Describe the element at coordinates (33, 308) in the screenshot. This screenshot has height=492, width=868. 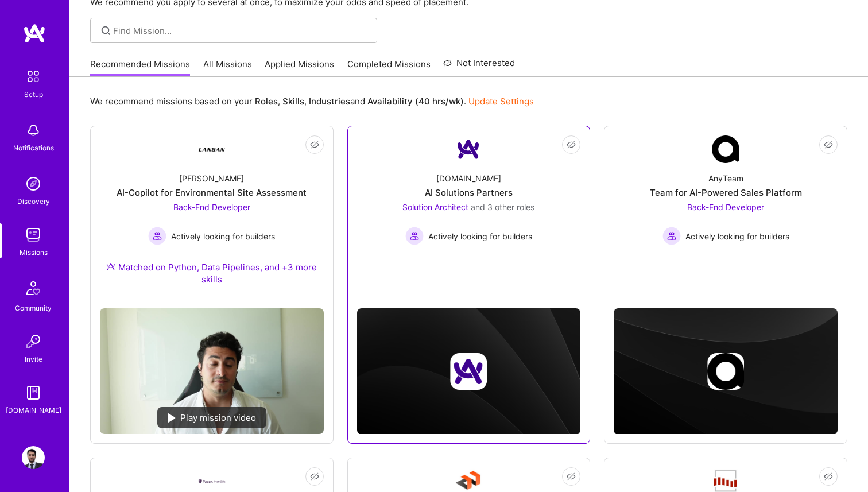
I see `div: Community` at that location.